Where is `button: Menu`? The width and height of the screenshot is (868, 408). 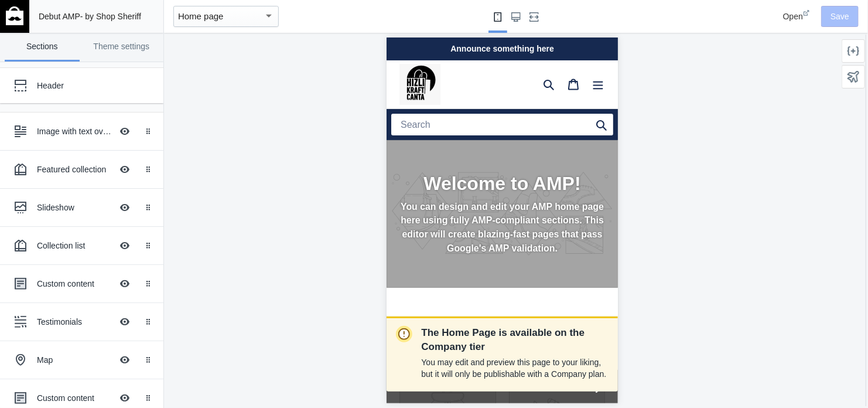
button: Menu is located at coordinates (211, 47).